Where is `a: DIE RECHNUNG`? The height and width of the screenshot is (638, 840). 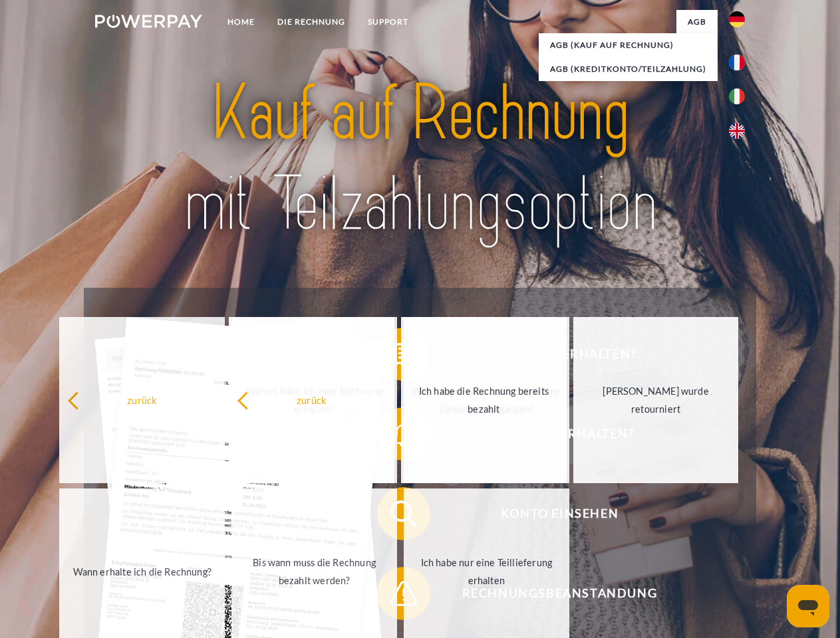 a: DIE RECHNUNG is located at coordinates (311, 22).